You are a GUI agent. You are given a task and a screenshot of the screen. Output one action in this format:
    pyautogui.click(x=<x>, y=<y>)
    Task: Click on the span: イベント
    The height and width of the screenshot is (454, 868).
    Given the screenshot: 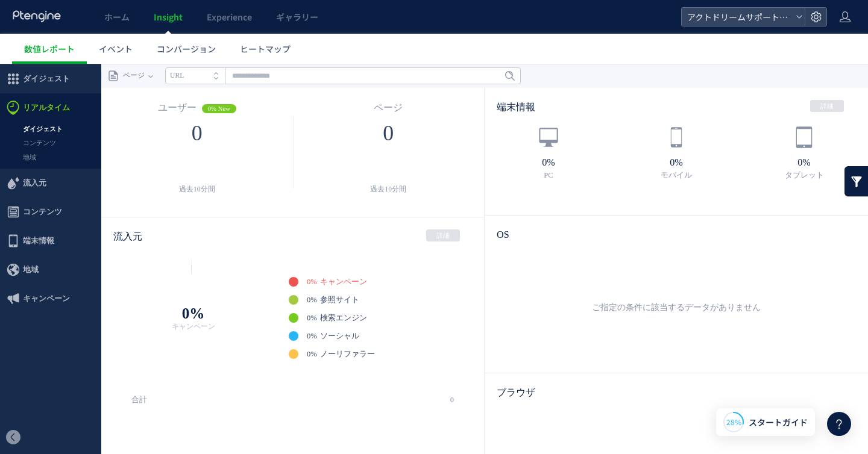 What is the action you would take?
    pyautogui.click(x=115, y=49)
    